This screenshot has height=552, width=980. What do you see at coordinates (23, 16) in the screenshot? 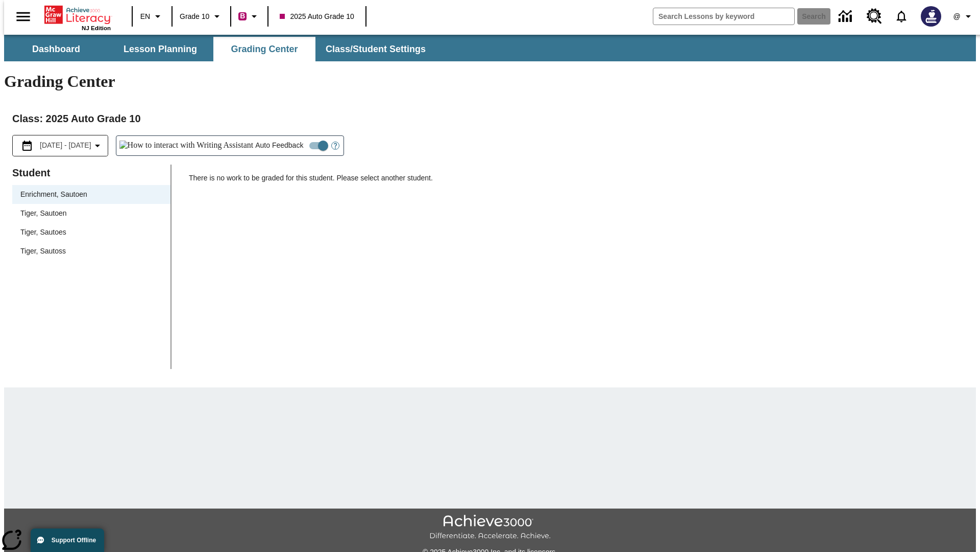
I see `button: Open side menu` at bounding box center [23, 16].